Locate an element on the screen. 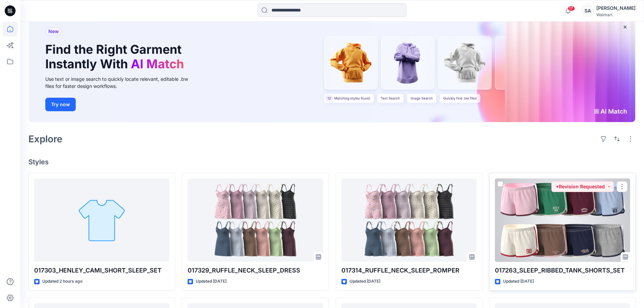 This screenshot has height=308, width=644. a: 017329_RUFFLE_NECK_SLEEP_DRESS is located at coordinates (255, 220).